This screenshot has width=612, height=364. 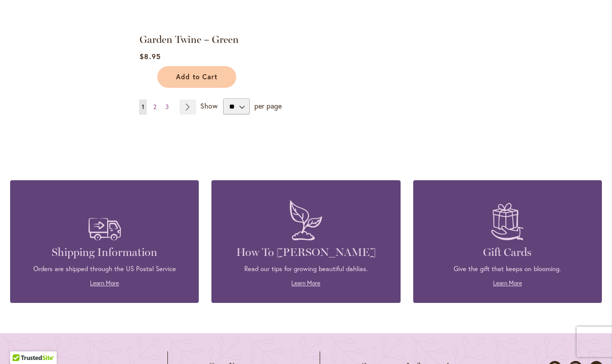 I want to click on span: Add to Cart, so click(x=196, y=77).